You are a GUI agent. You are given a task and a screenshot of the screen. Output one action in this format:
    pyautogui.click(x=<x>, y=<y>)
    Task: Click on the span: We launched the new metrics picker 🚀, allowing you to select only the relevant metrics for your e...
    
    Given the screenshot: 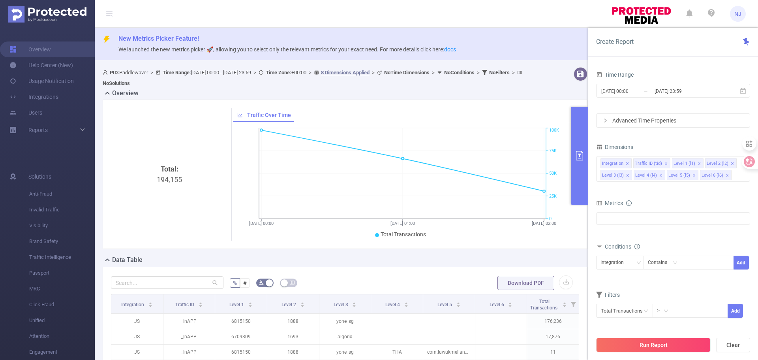 What is the action you would take?
    pyautogui.click(x=287, y=49)
    